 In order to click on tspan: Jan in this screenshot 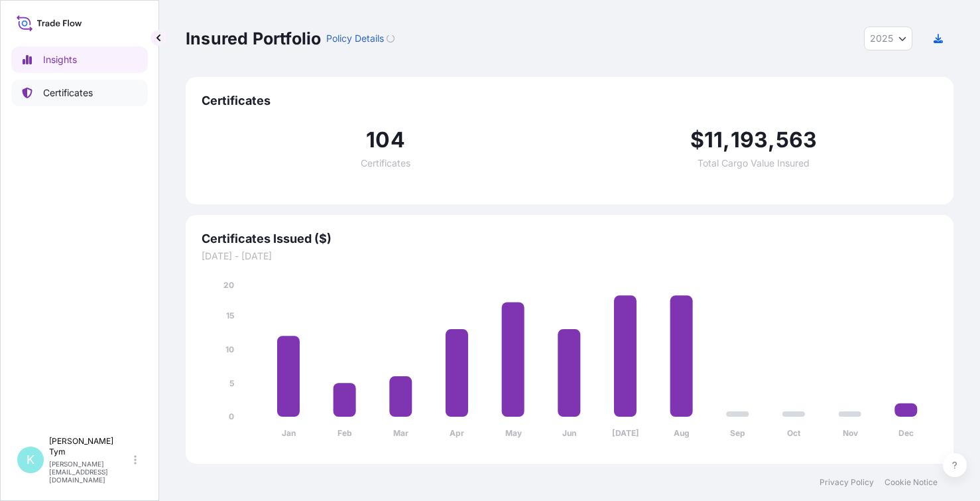, I will do `click(289, 433)`.